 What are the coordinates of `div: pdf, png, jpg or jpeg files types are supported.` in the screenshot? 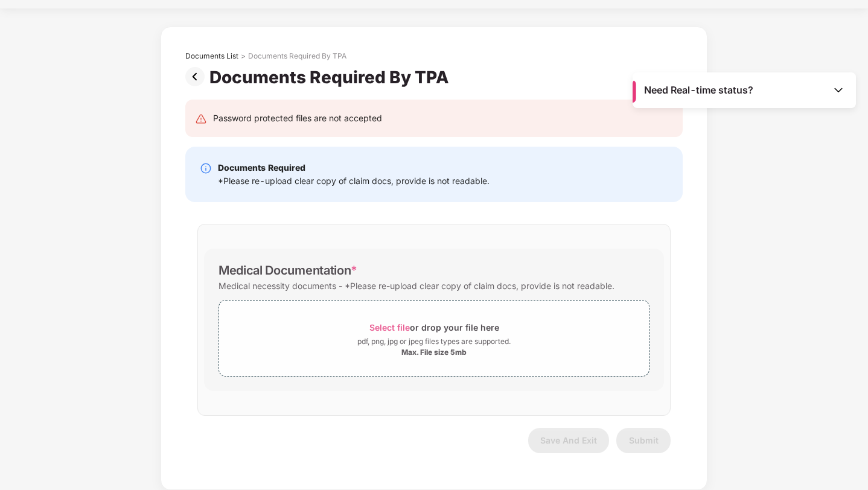 It's located at (434, 341).